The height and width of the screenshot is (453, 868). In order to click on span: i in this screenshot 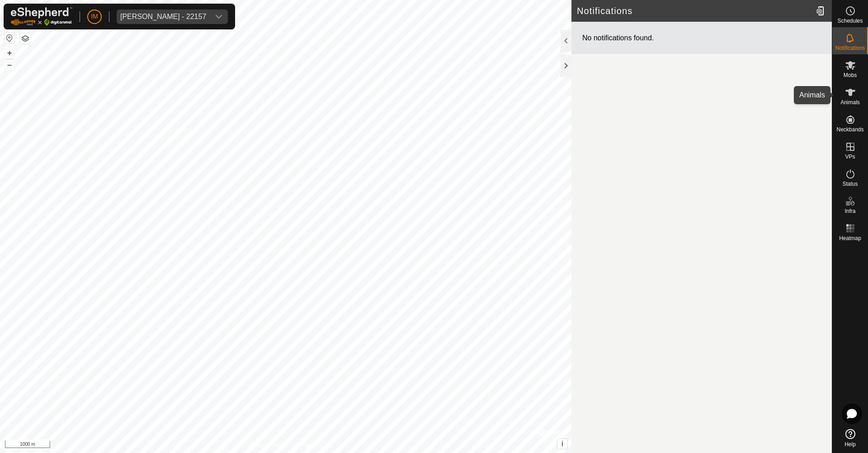, I will do `click(563, 443)`.